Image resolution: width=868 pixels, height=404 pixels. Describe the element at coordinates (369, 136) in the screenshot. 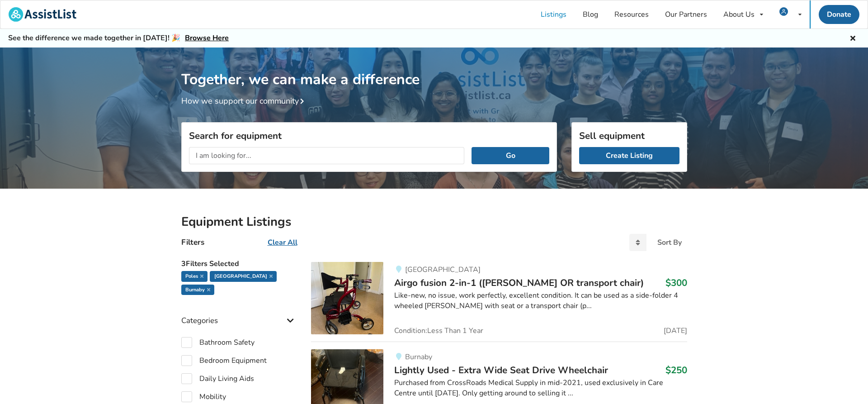

I see `h3: Search for equipment` at that location.